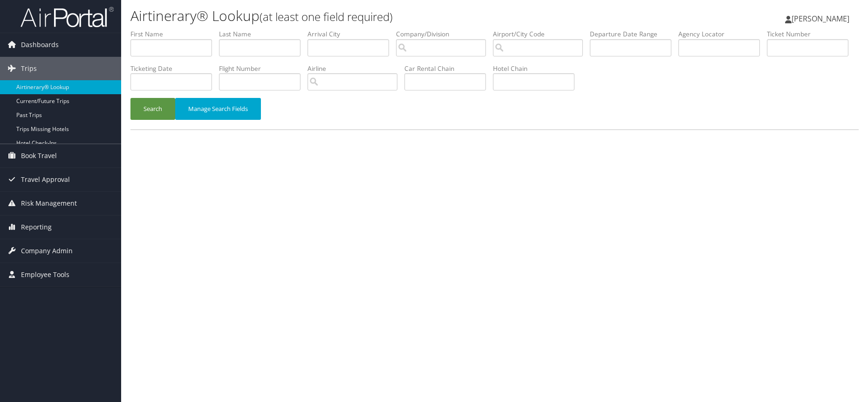 The width and height of the screenshot is (868, 402). I want to click on span: Trips, so click(29, 68).